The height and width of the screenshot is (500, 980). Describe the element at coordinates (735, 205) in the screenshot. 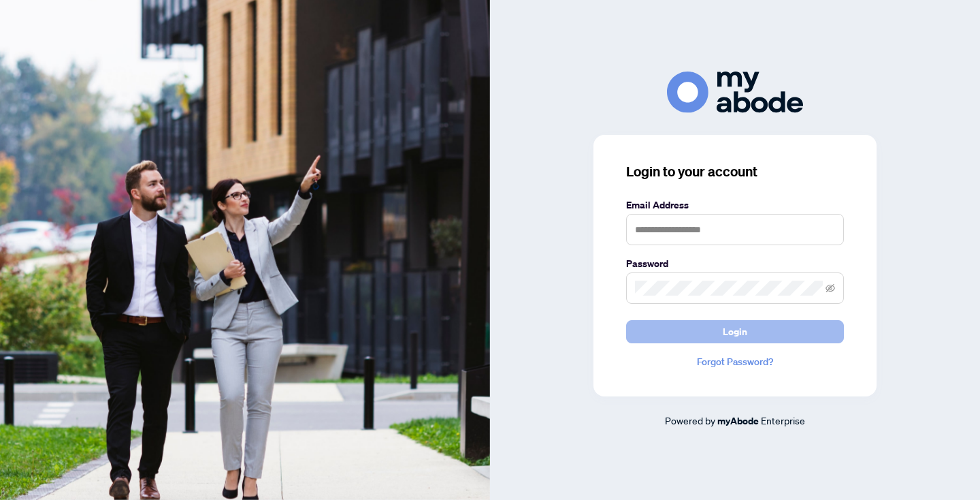

I see `label: Email Address` at that location.